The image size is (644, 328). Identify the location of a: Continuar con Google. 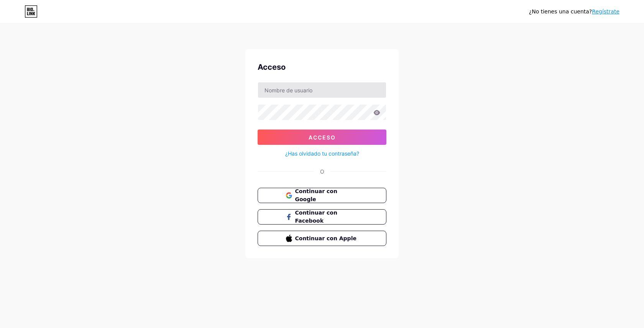
(322, 195).